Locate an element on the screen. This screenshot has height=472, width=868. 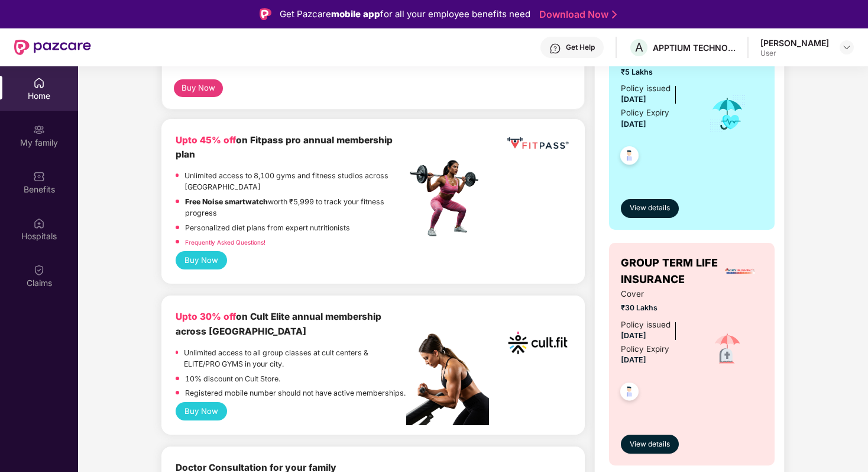
img: Stroke is located at coordinates (615, 14).